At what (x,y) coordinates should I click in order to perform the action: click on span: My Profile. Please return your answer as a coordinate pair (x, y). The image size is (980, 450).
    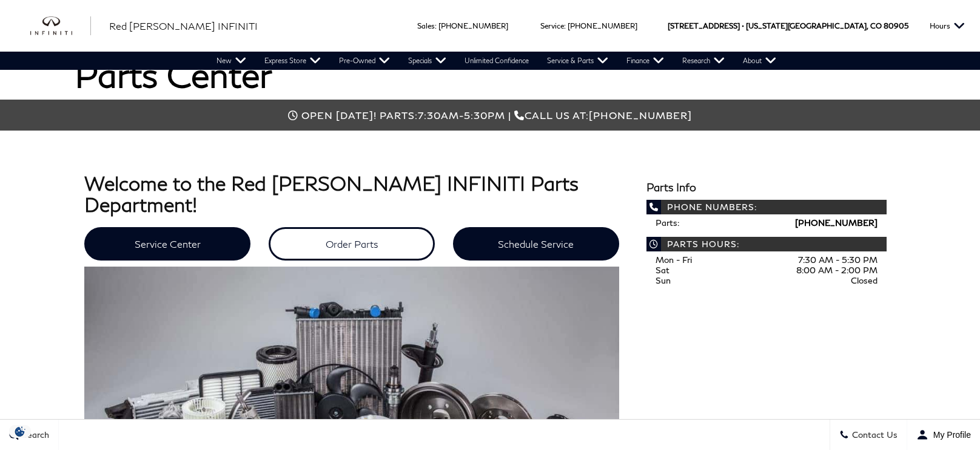
    Looking at the image, I should click on (950, 435).